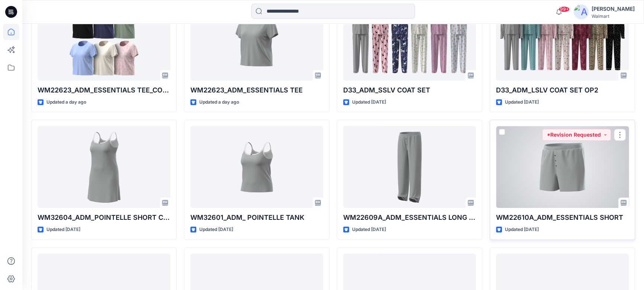  I want to click on p: WM22623_ADM_ESSENTIALS TEE, so click(257, 90).